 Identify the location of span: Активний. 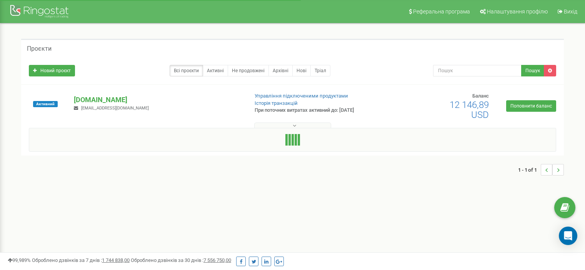
(45, 104).